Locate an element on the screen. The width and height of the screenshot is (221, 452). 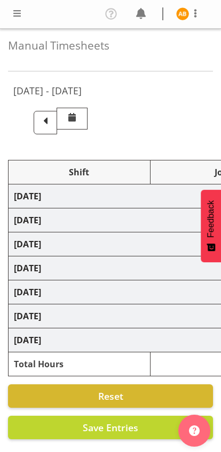
button: Save Entries is located at coordinates (110, 428).